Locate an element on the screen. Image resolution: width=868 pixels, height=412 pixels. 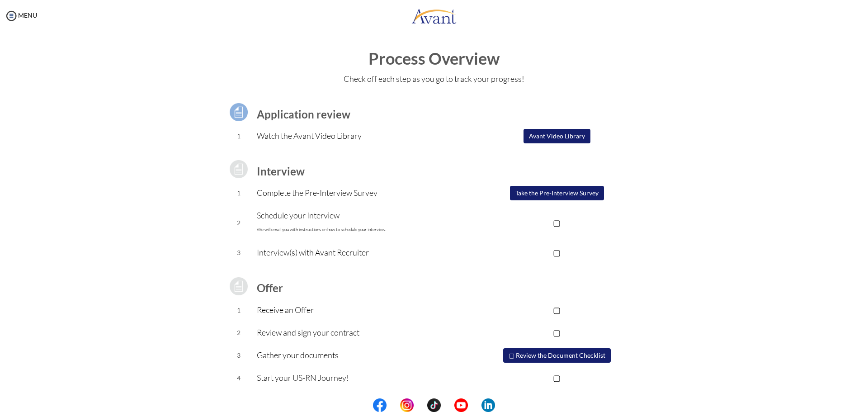
img: yt.png is located at coordinates (461, 405).